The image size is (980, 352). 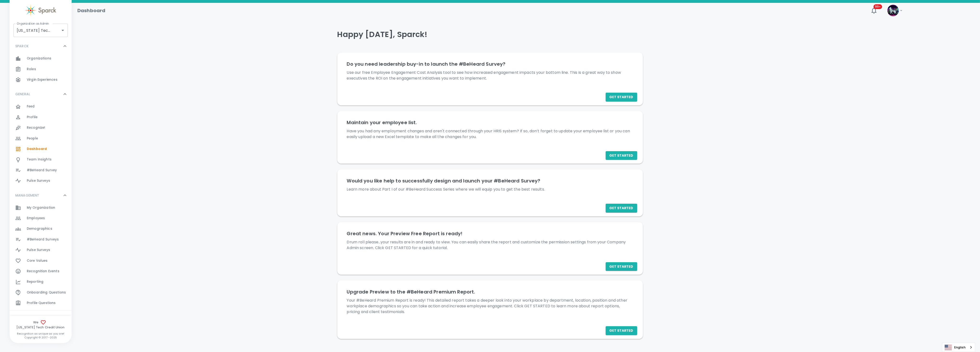 What do you see at coordinates (40, 128) in the screenshot?
I see `a: Recognize!` at bounding box center [40, 128].